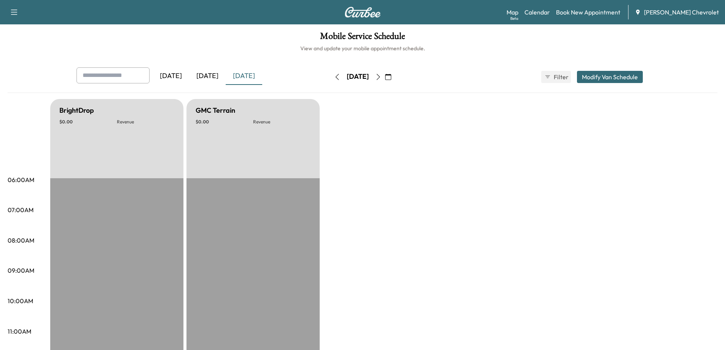  I want to click on h5: GMC Terrain, so click(215, 110).